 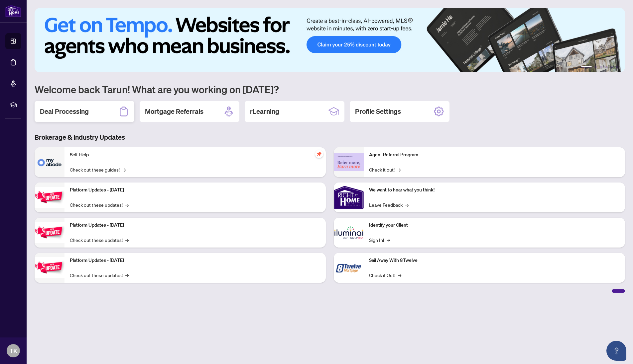 I want to click on button: 1, so click(x=586, y=67).